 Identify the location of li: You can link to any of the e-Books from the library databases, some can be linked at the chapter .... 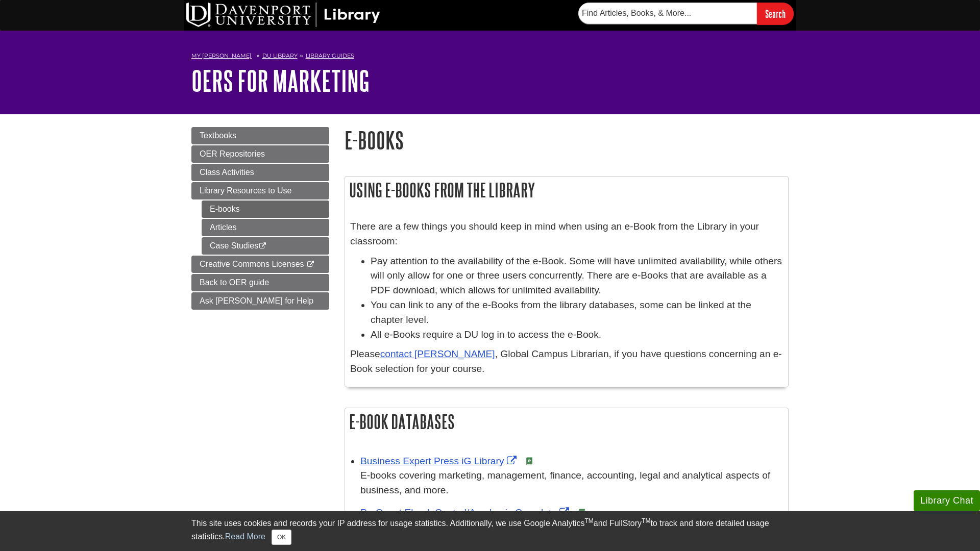
(577, 312).